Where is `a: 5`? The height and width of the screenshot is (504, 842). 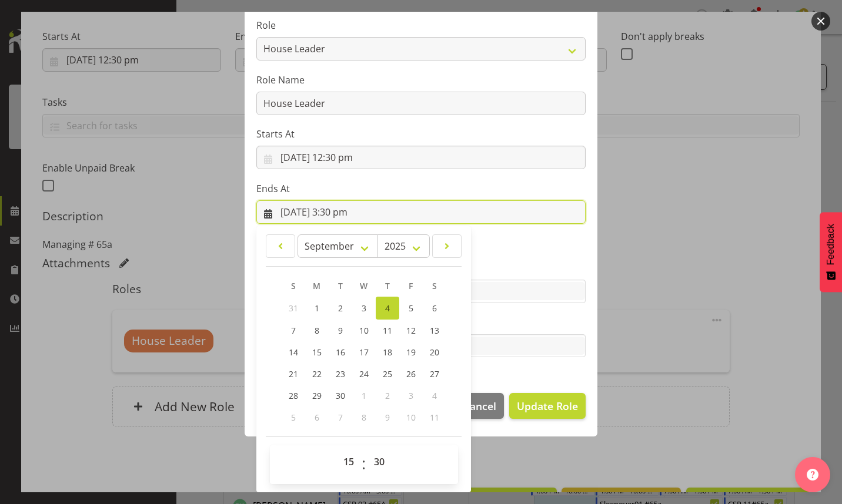
a: 5 is located at coordinates (411, 308).